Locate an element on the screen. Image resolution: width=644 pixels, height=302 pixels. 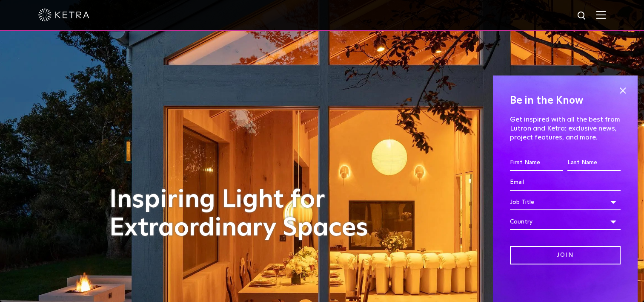
img: ketra-logo-2019-white is located at coordinates (64, 15).